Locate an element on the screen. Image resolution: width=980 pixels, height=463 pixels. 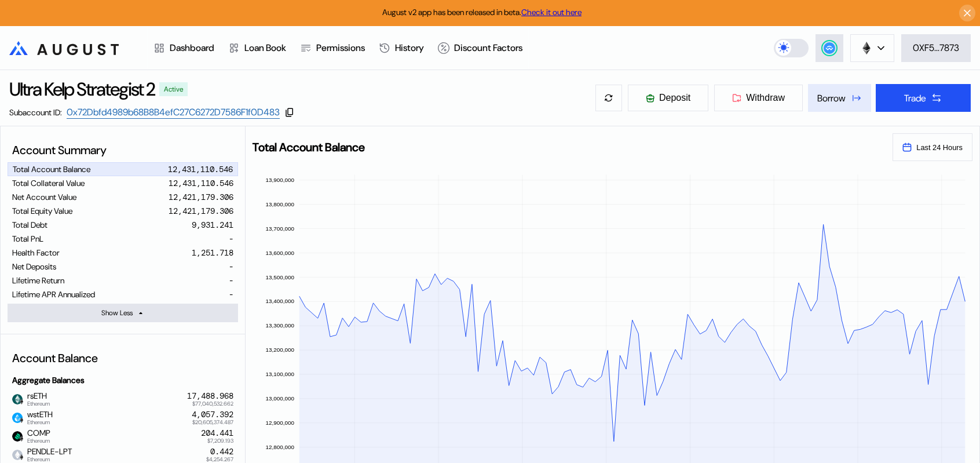
text: 13,300,000 is located at coordinates (281, 325).